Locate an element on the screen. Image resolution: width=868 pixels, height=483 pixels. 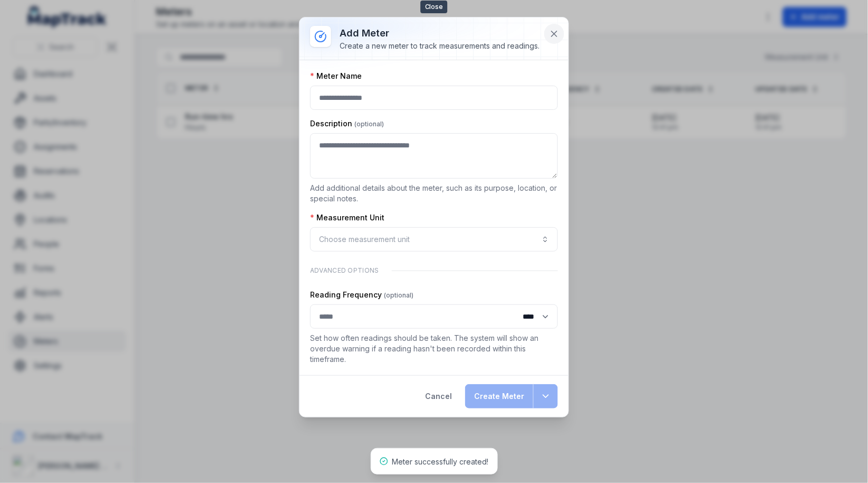
button: Cancel is located at coordinates (438, 396).